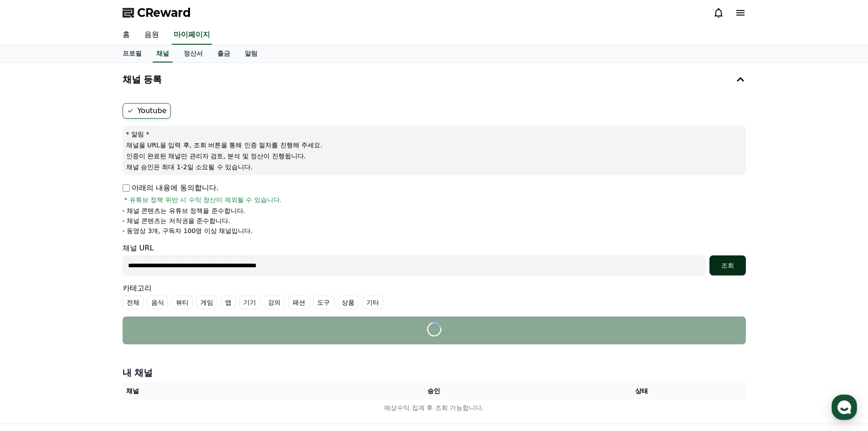 The width and height of the screenshot is (868, 431). I want to click on a: 프로필, so click(132, 54).